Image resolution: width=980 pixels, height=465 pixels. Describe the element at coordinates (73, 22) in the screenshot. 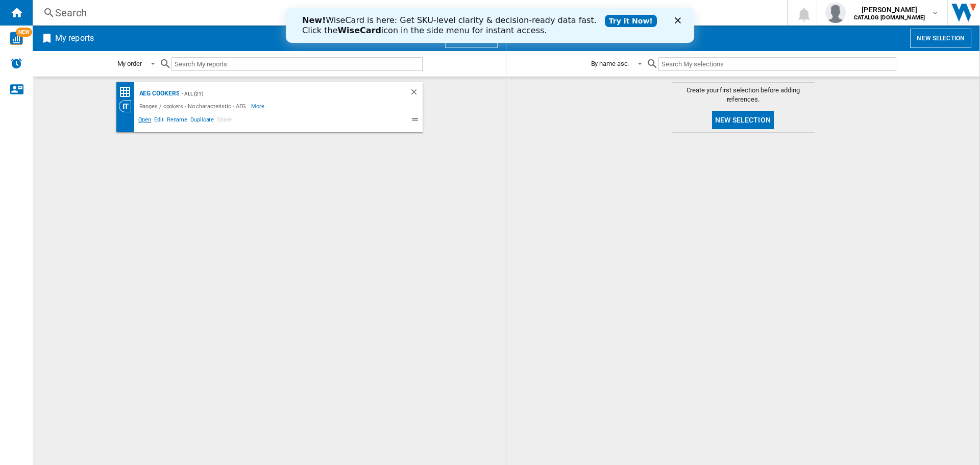

I see `b: WiseCard` at that location.